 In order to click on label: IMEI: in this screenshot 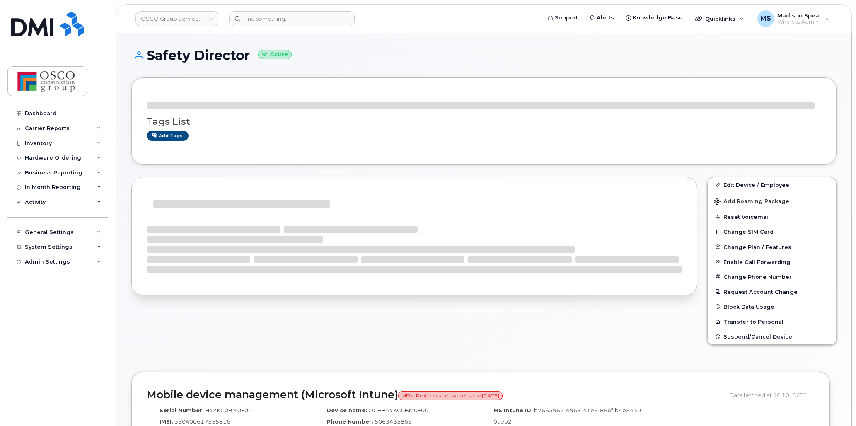, I will do `click(166, 421)`.